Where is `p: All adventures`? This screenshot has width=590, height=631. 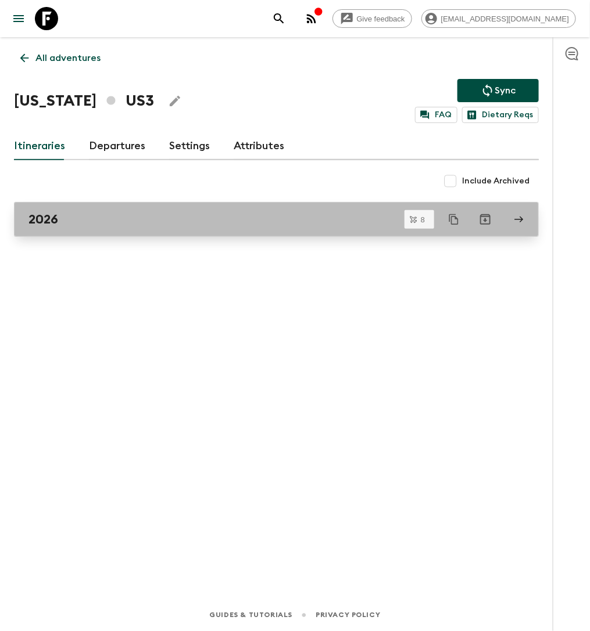 p: All adventures is located at coordinates (68, 58).